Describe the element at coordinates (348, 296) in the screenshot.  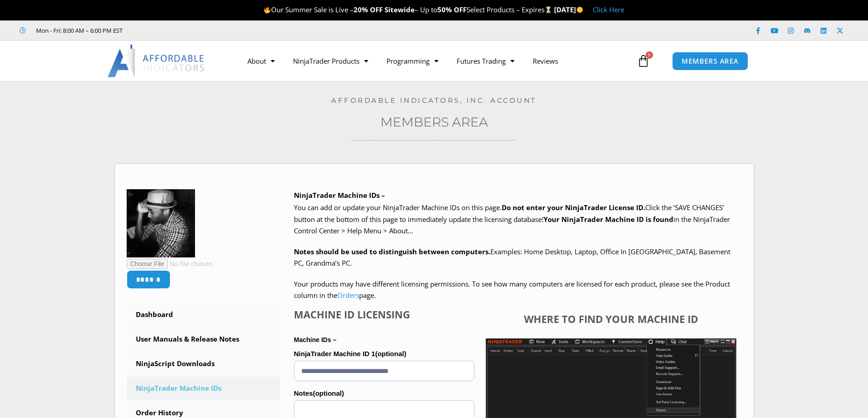
I see `a: Orders` at that location.